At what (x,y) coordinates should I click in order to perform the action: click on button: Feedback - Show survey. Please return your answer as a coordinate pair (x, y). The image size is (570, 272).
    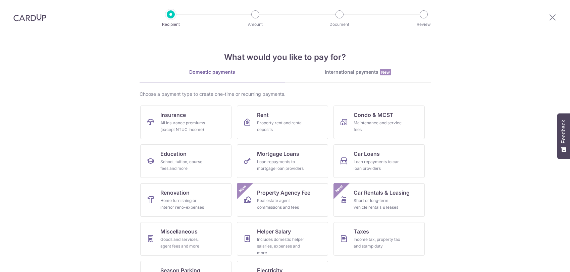
    Looking at the image, I should click on (563, 136).